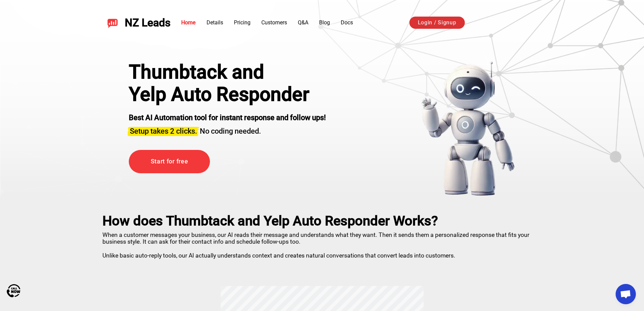 This screenshot has height=311, width=644. Describe the element at coordinates (112, 22) in the screenshot. I see `img: NZ Leads logo` at that location.